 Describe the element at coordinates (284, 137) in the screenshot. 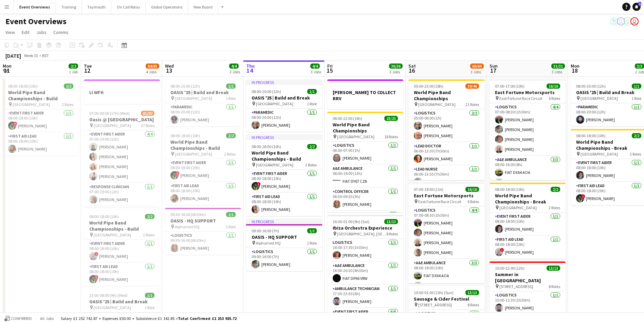

I see `div: In progress` at that location.